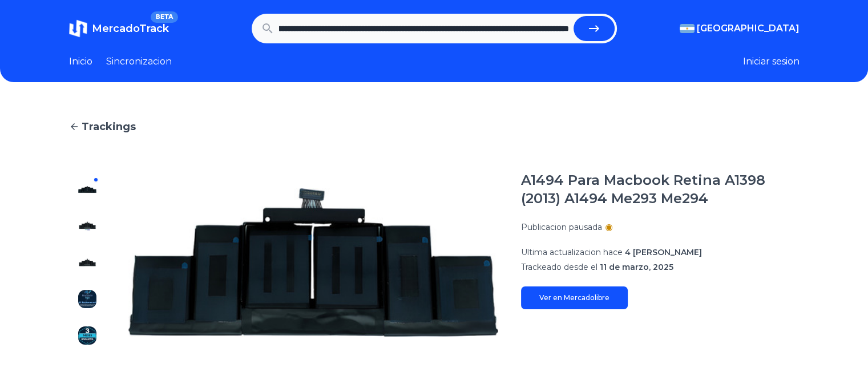 This screenshot has width=868, height=388. I want to click on a: Sincronizacion, so click(139, 62).